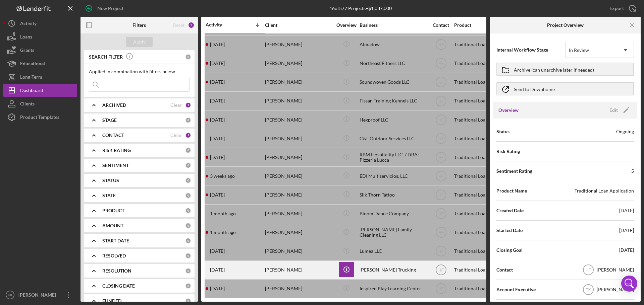 This screenshot has height=305, width=644. What do you see at coordinates (393, 138) in the screenshot?
I see `div: C&L Outdoor Services LLC` at bounding box center [393, 138].